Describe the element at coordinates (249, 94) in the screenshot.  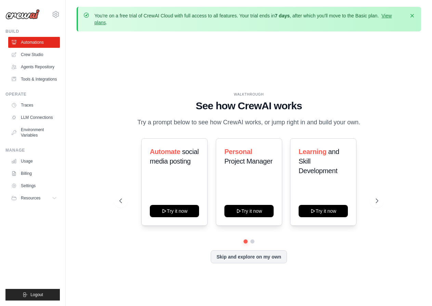
I see `div: WALKTHROUGH` at that location.